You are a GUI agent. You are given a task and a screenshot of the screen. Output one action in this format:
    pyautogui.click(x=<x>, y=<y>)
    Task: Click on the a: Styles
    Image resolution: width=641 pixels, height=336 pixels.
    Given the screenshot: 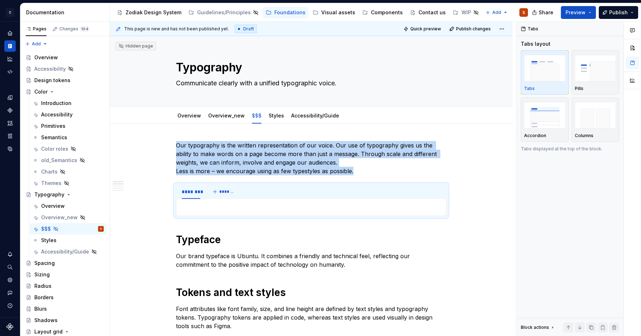 What is the action you would take?
    pyautogui.click(x=276, y=115)
    